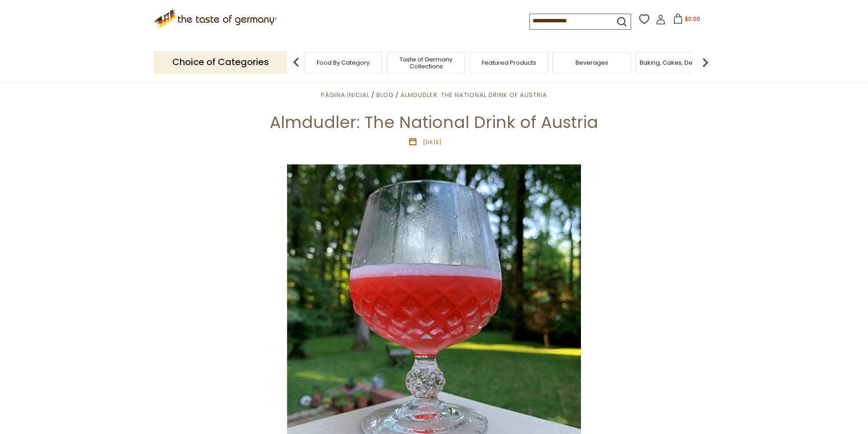 The height and width of the screenshot is (434, 868). What do you see at coordinates (592, 62) in the screenshot?
I see `a: Beverages` at bounding box center [592, 62].